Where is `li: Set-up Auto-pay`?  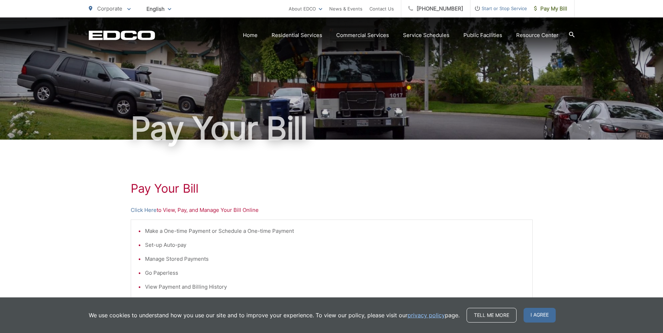
li: Set-up Auto-pay is located at coordinates (335, 245).